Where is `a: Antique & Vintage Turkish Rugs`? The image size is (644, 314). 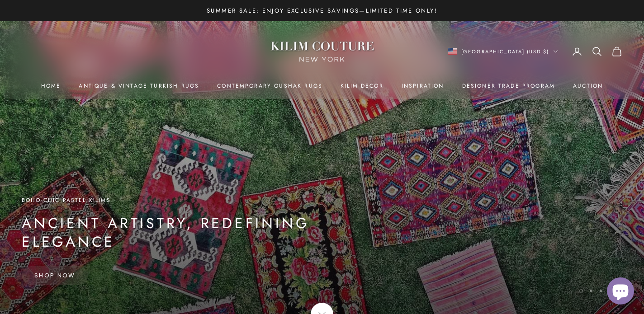
a: Antique & Vintage Turkish Rugs is located at coordinates (139, 86).